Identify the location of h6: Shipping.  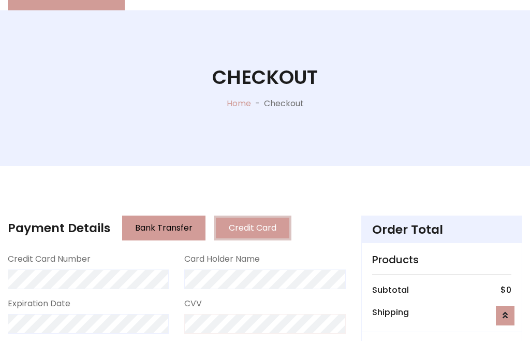
(390, 312).